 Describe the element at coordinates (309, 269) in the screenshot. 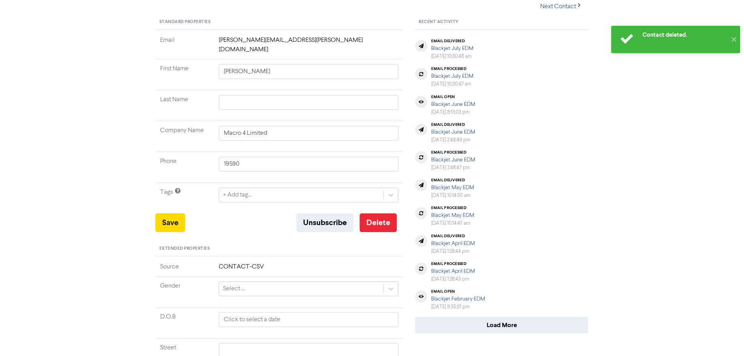

I see `td: CONTACT-CSV` at that location.